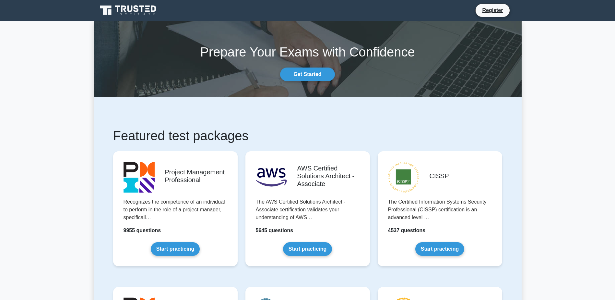 Image resolution: width=615 pixels, height=300 pixels. What do you see at coordinates (308, 52) in the screenshot?
I see `h1: Prepare Your Exams with Confidence` at bounding box center [308, 52].